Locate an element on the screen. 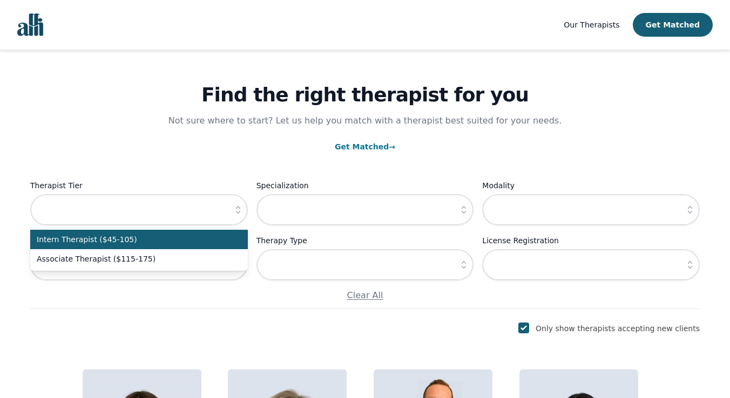 The height and width of the screenshot is (398, 730). label: Only show therapists accepting new clients is located at coordinates (618, 329).